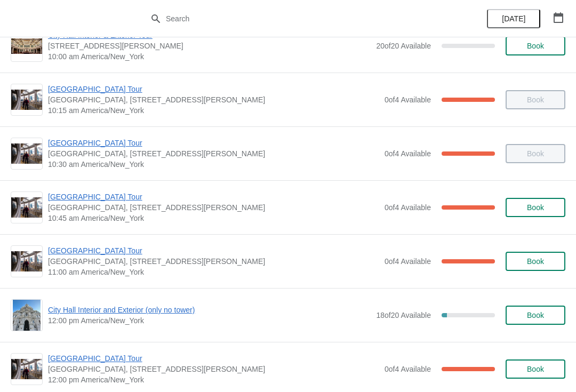 The image size is (576, 392). What do you see at coordinates (209, 309) in the screenshot?
I see `span: City Hall Interior and Exterior (only no tower)` at bounding box center [209, 309].